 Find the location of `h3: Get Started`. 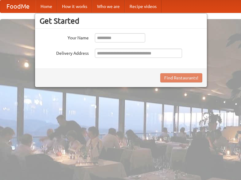

h3: Get Started is located at coordinates (121, 21).